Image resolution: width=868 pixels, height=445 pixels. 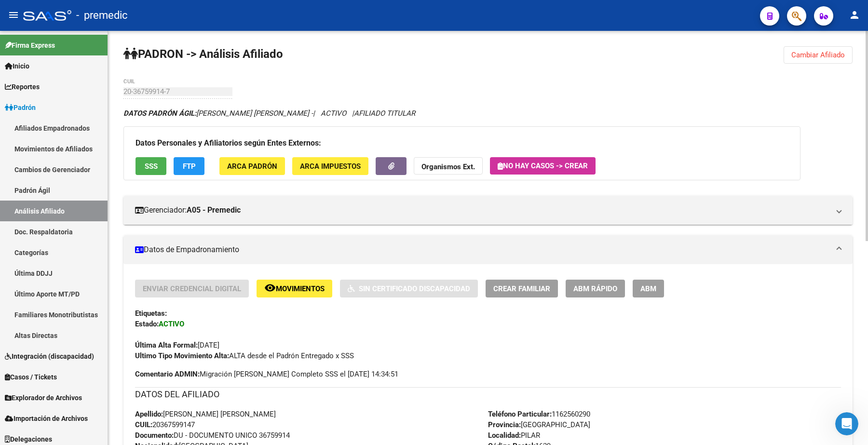 I want to click on span: - premedic, so click(x=102, y=15).